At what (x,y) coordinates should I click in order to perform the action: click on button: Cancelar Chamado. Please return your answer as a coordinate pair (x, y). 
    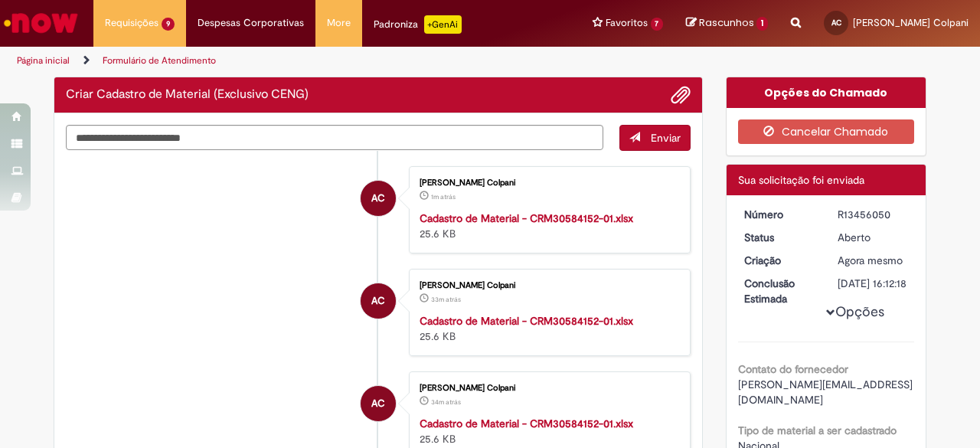
    Looking at the image, I should click on (826, 132).